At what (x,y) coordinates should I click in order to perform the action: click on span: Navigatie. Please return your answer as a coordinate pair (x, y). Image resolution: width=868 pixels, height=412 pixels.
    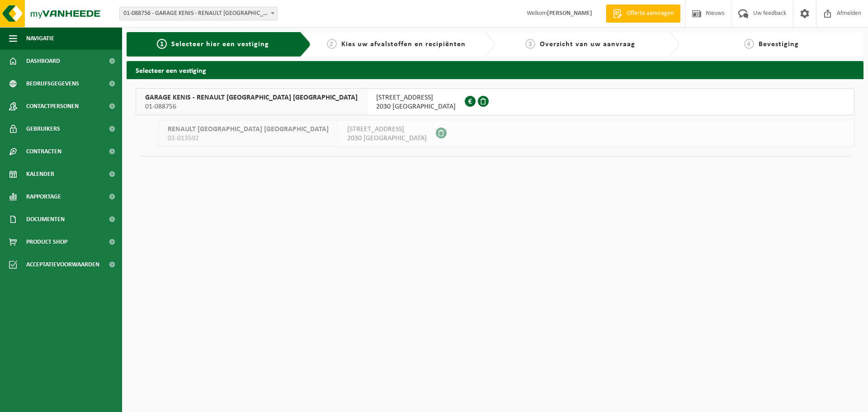
    Looking at the image, I should click on (40, 38).